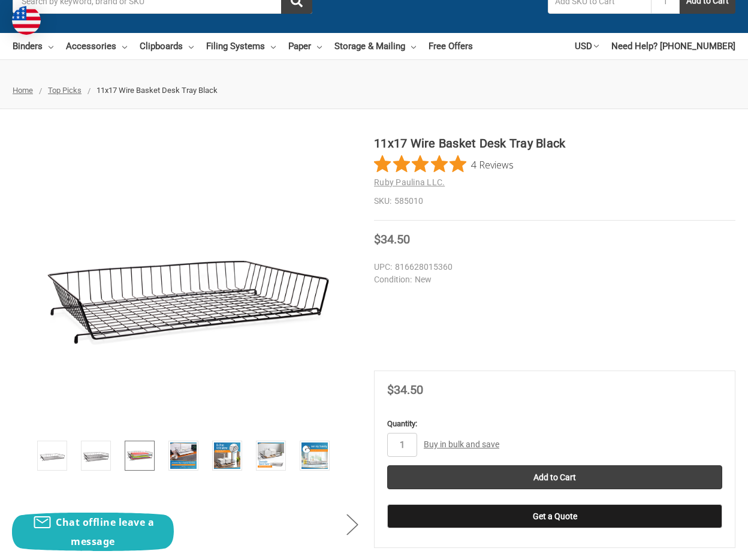 The image size is (748, 560). I want to click on a: Accessories, so click(97, 46).